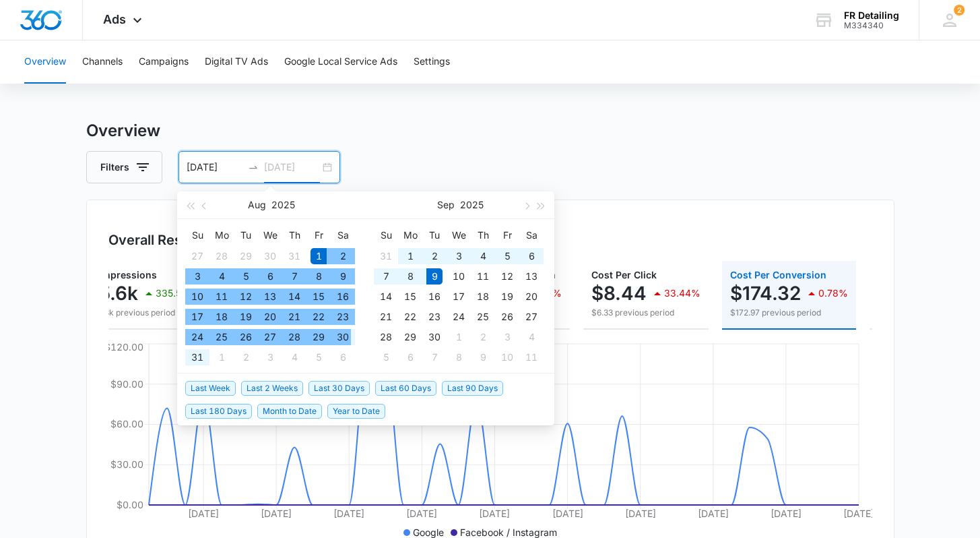  What do you see at coordinates (270, 256) in the screenshot?
I see `div: 30` at bounding box center [270, 256].